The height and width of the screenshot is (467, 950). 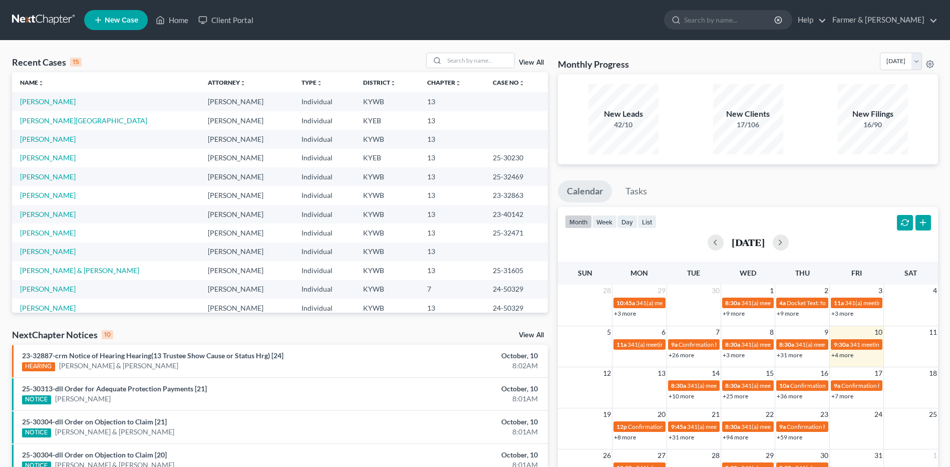 What do you see at coordinates (933, 332) in the screenshot?
I see `span: 11` at bounding box center [933, 332].